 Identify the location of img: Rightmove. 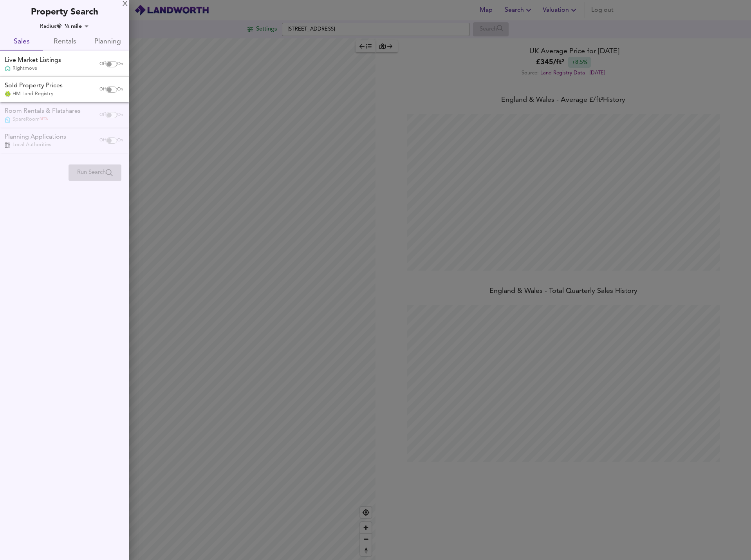
(7, 69).